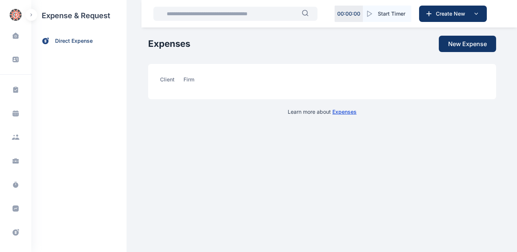 This screenshot has height=252, width=517. What do you see at coordinates (169, 44) in the screenshot?
I see `h1: Expenses` at bounding box center [169, 44].